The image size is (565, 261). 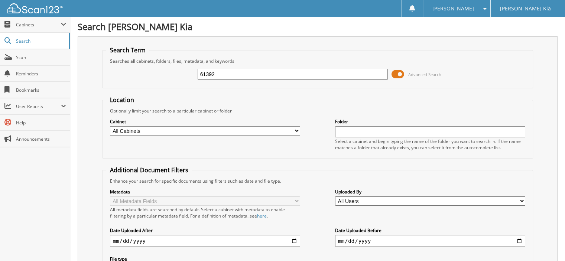 What do you see at coordinates (318, 61) in the screenshot?
I see `div: Searches all cabinets, folders, files, metadata, and keywords` at bounding box center [318, 61].